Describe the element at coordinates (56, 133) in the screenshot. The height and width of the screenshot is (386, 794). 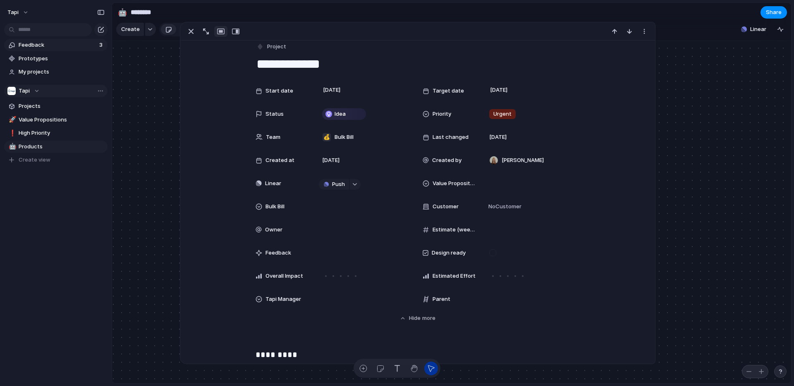
I see `a: ❗High Priority` at that location.